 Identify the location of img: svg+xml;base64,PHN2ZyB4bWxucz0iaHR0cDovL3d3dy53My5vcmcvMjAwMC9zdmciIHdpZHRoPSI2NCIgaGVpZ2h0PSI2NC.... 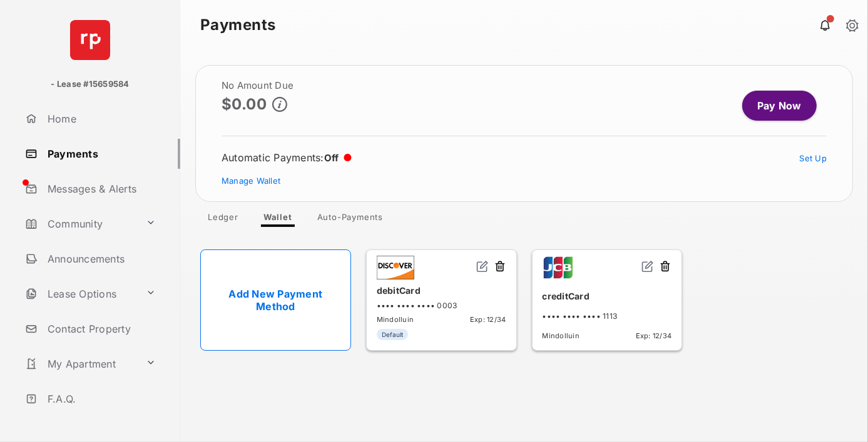
(90, 40).